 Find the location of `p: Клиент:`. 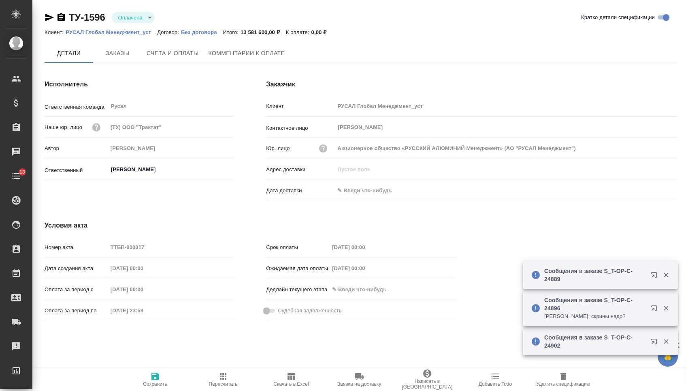

p: Клиент: is located at coordinates (55, 32).